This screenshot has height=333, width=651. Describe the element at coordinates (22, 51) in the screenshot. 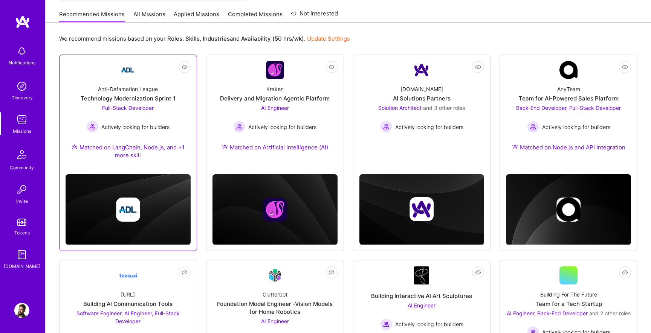

I see `img: bell` at that location.